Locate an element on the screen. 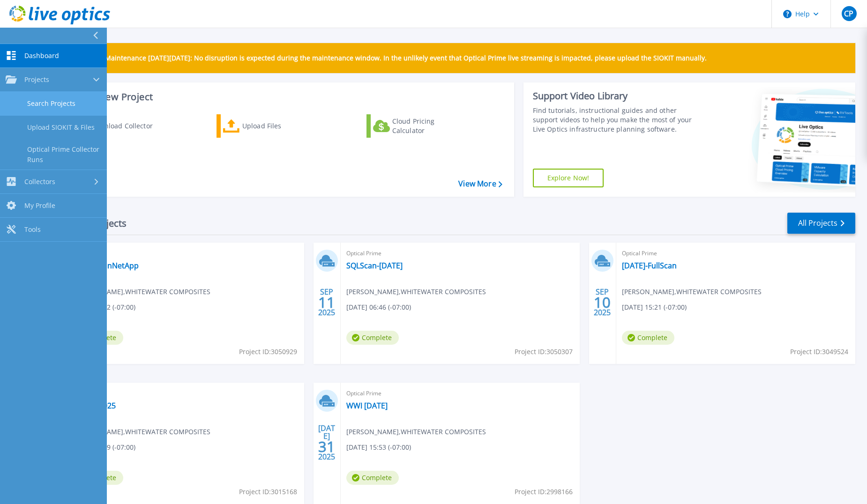 This screenshot has width=867, height=504. a: All Projects is located at coordinates (821, 223).